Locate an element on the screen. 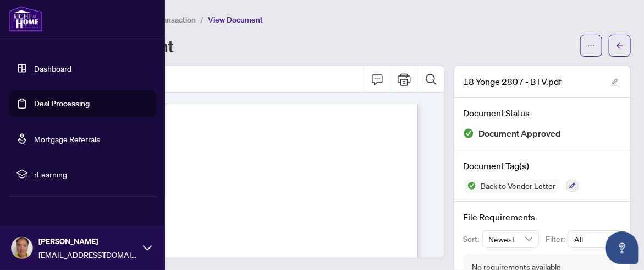  span: ellipsis is located at coordinates (591, 46).